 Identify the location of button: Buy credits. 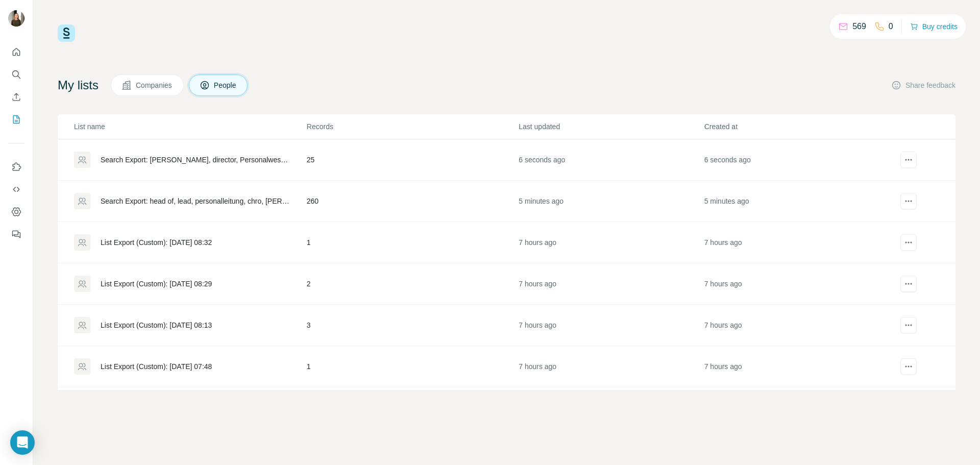
(934, 27).